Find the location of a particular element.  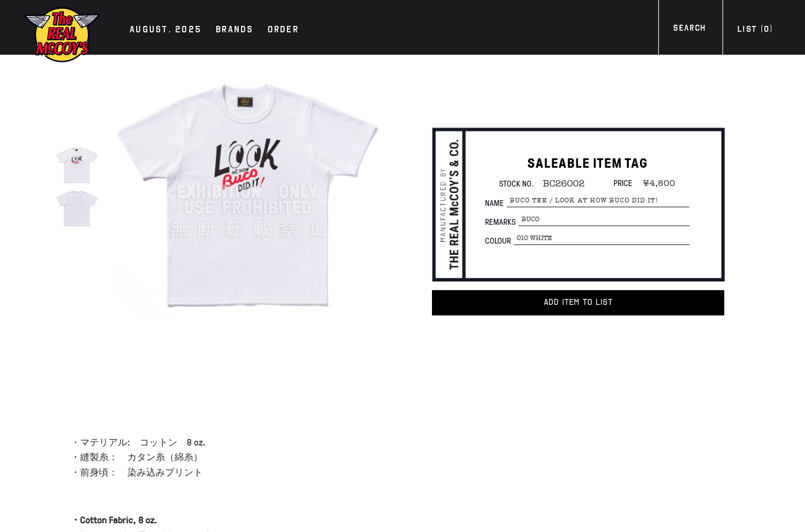

span: Name is located at coordinates (496, 203).